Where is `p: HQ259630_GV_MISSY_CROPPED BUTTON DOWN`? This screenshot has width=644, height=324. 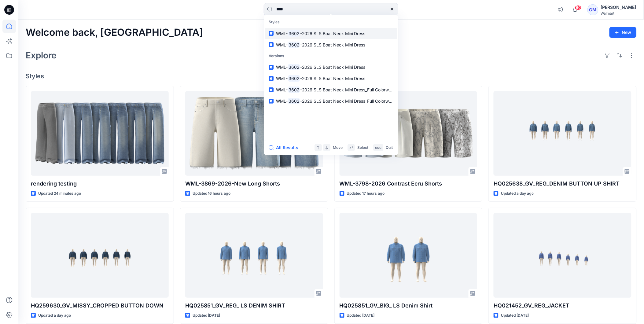
p: HQ259630_GV_MISSY_CROPPED BUTTON DOWN is located at coordinates (99, 306).